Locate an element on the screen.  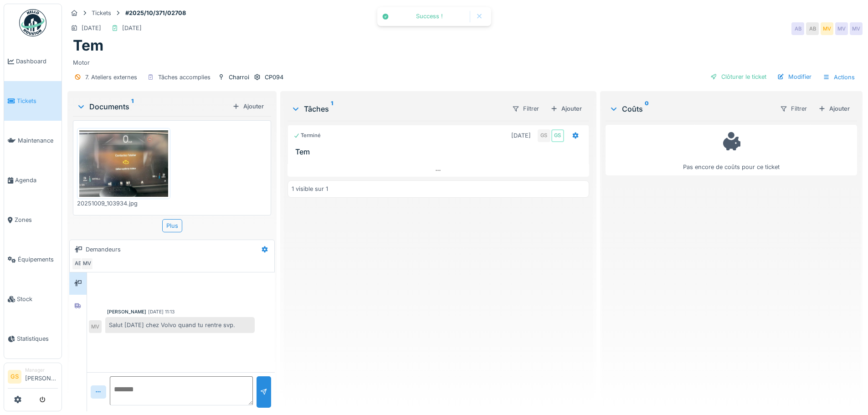
div: Clôturer le ticket is located at coordinates (738, 77).